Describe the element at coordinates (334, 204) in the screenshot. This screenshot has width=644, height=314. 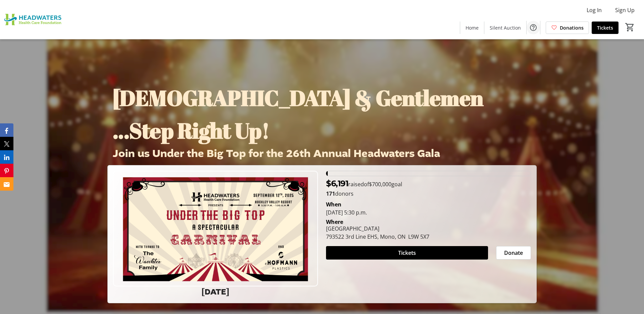
I see `div: When` at that location.